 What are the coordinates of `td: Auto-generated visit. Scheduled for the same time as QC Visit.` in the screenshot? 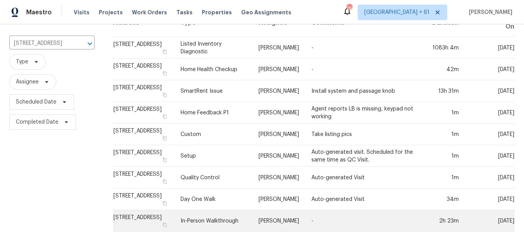 It's located at (365, 156).